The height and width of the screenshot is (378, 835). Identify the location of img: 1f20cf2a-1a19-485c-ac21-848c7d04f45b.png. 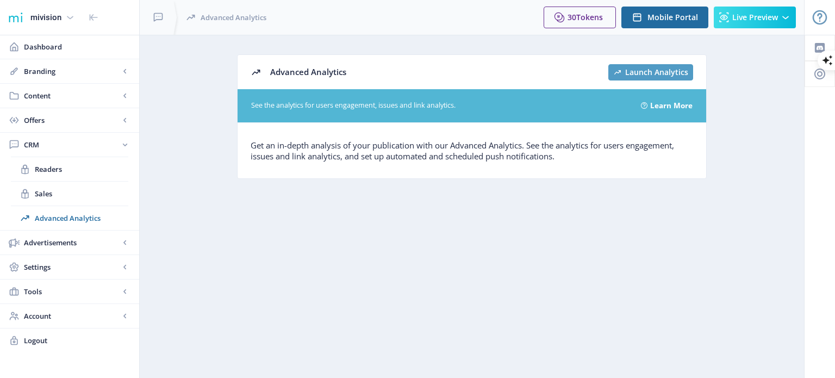
(15, 17).